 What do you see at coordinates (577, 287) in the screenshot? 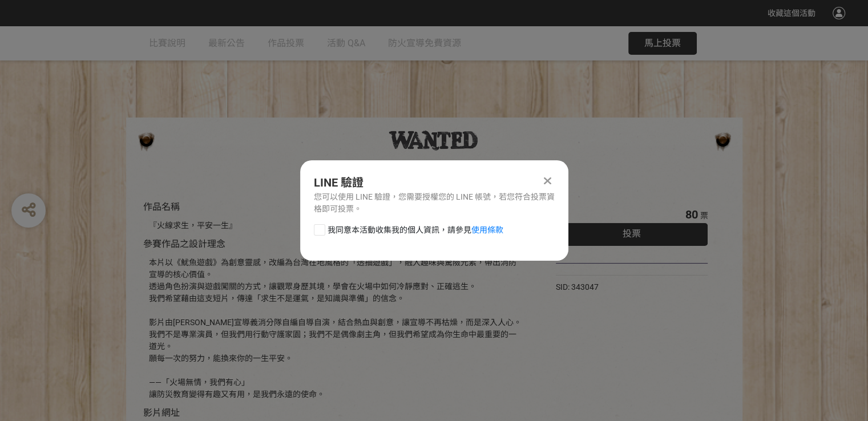
I see `span: SID: 343047` at bounding box center [577, 287].